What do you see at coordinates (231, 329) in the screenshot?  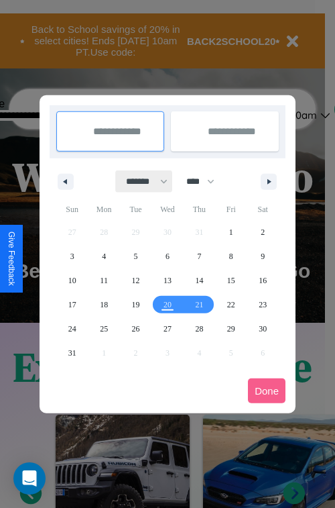 I see `span: 29` at bounding box center [231, 329].